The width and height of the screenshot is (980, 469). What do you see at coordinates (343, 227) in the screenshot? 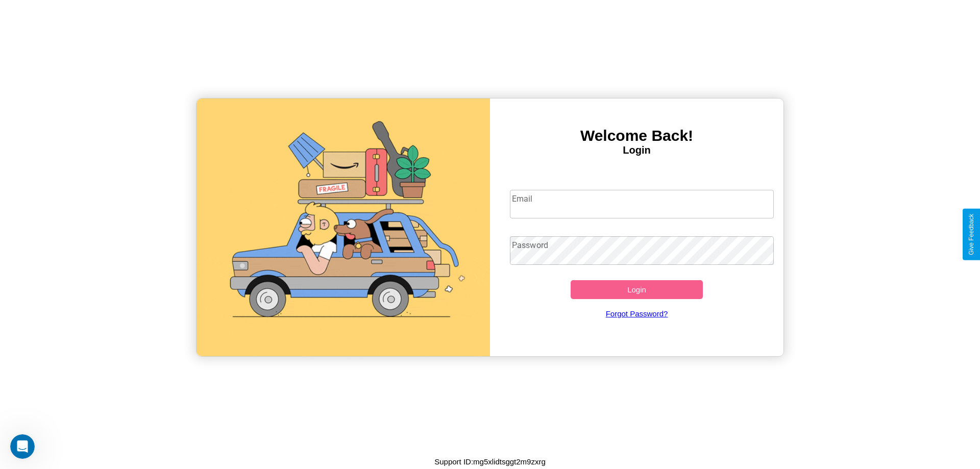
I see `img: gif` at bounding box center [343, 227].